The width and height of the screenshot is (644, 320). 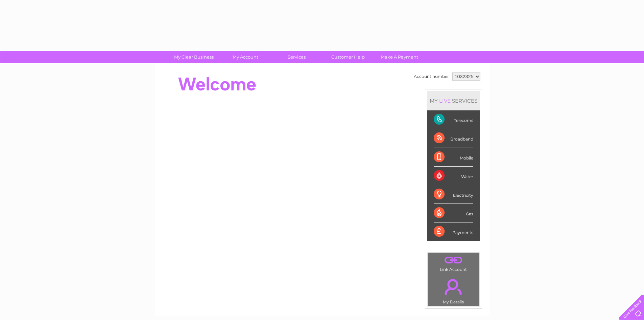 I want to click on div: Payments, so click(x=454, y=231).